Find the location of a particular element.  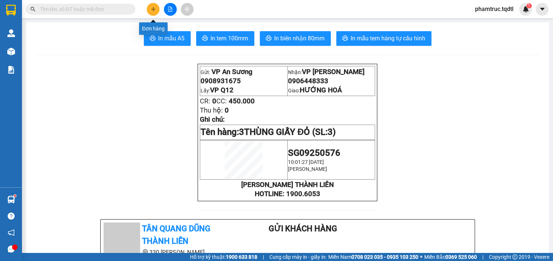

span: plus is located at coordinates (153, 9).